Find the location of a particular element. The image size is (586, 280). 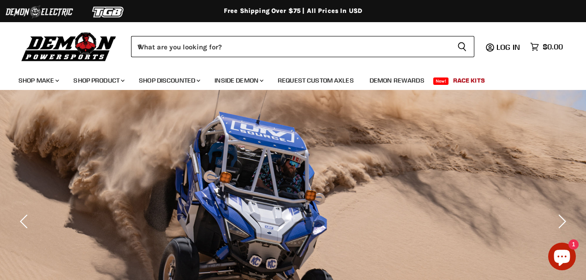

a: Shop Product is located at coordinates (98, 80).